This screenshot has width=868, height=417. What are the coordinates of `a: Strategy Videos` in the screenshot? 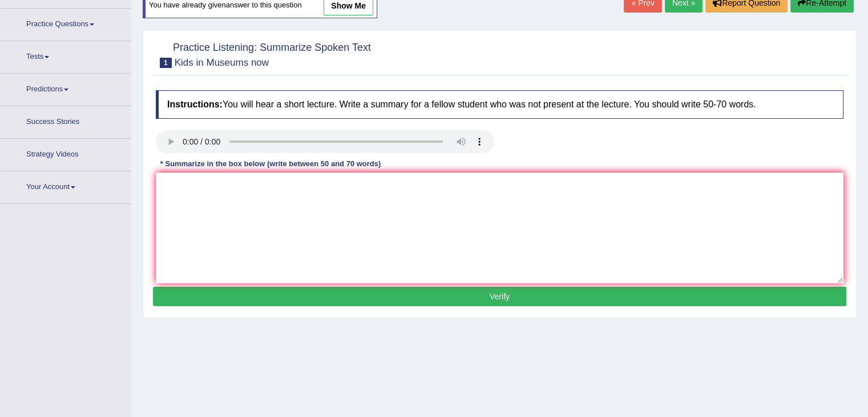 It's located at (65, 153).